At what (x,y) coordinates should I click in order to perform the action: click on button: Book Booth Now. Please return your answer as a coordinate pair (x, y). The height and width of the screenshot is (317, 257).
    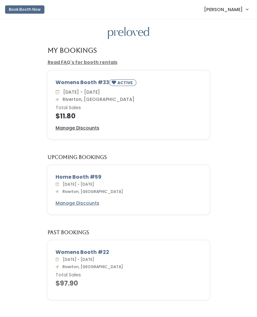
    Looking at the image, I should click on (25, 10).